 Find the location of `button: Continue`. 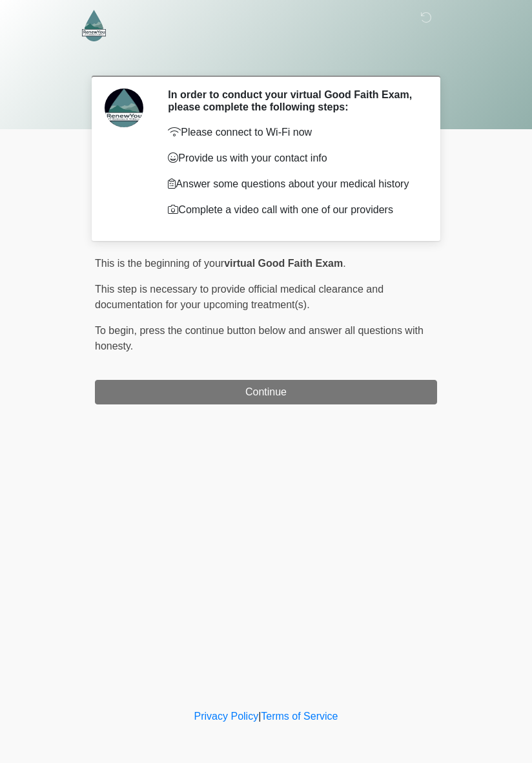

button: Continue is located at coordinates (266, 392).